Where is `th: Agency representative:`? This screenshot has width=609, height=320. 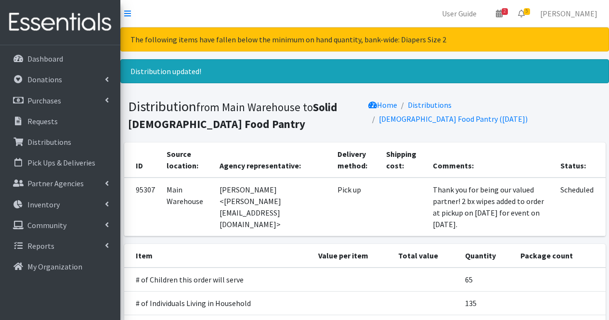
th: Agency representative: is located at coordinates (273, 160).